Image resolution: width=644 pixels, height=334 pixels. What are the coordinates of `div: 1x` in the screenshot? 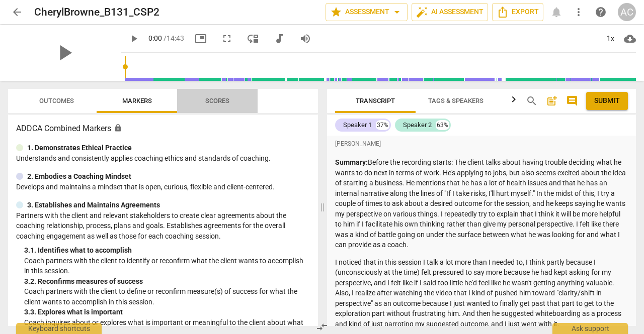 It's located at (610, 38).